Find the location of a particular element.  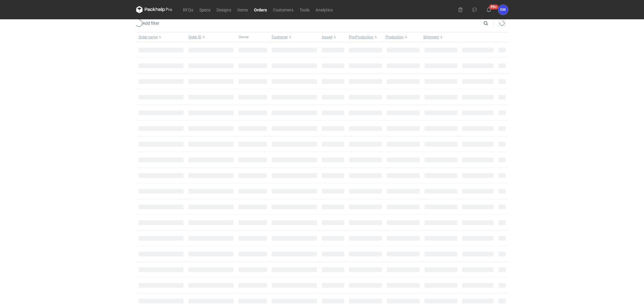

button: Issued is located at coordinates (333, 37).